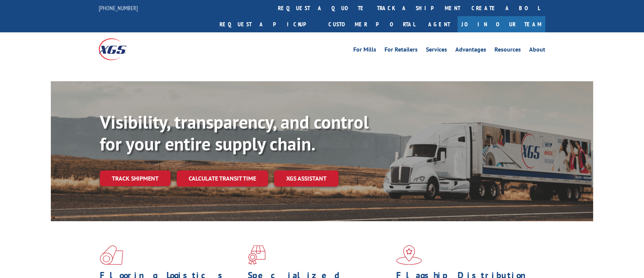  What do you see at coordinates (471, 51) in the screenshot?
I see `a: Advantages` at bounding box center [471, 51].